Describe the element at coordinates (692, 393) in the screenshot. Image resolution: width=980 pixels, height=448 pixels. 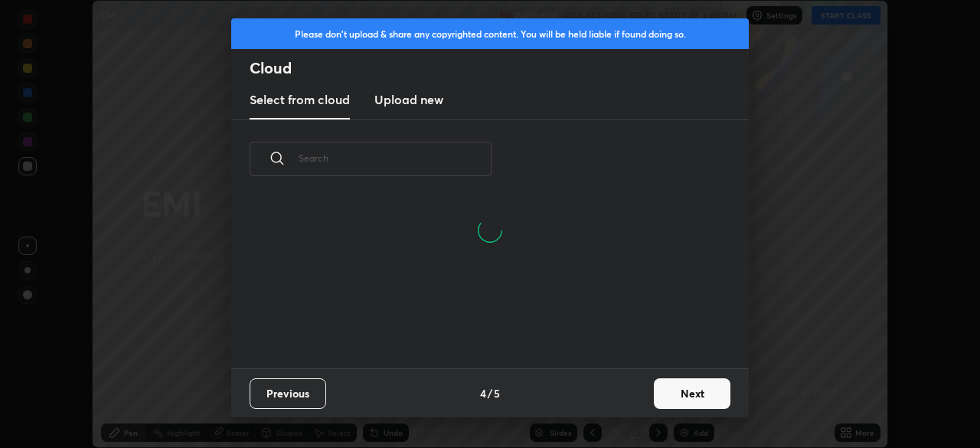
I see `button: Next` at that location.